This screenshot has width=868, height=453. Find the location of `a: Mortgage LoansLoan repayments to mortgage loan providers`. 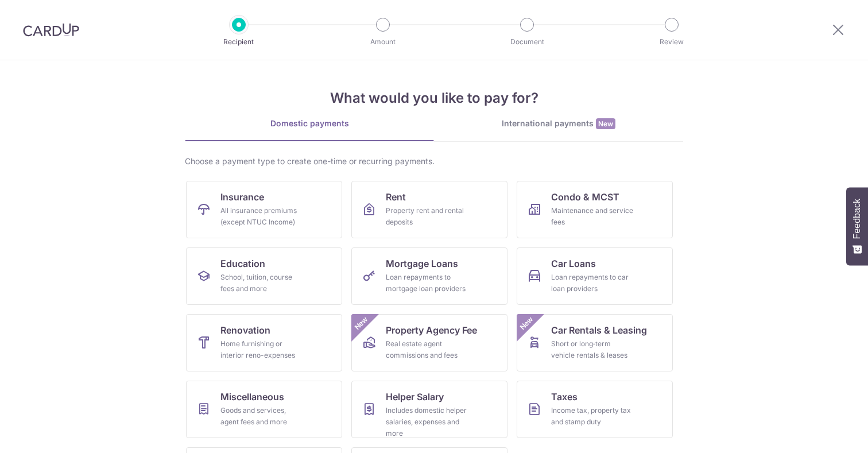

a: Mortgage LoansLoan repayments to mortgage loan providers is located at coordinates (429, 276).